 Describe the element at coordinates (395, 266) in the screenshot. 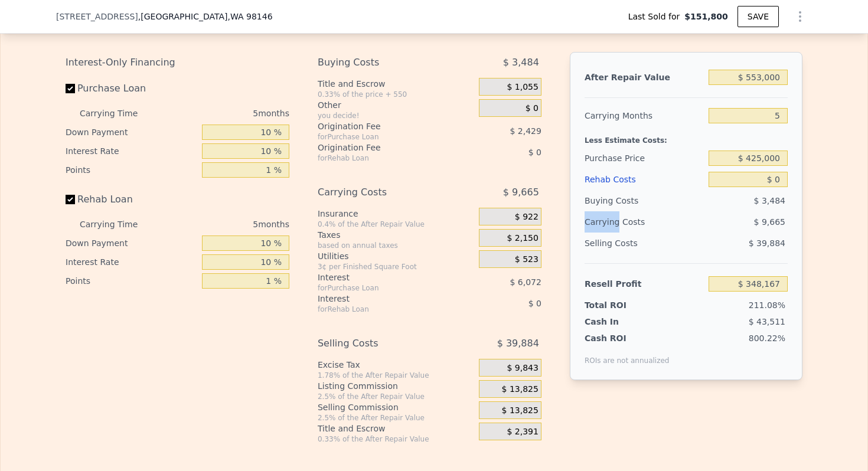

I see `div: 3¢ per Finished Square Foot` at that location.